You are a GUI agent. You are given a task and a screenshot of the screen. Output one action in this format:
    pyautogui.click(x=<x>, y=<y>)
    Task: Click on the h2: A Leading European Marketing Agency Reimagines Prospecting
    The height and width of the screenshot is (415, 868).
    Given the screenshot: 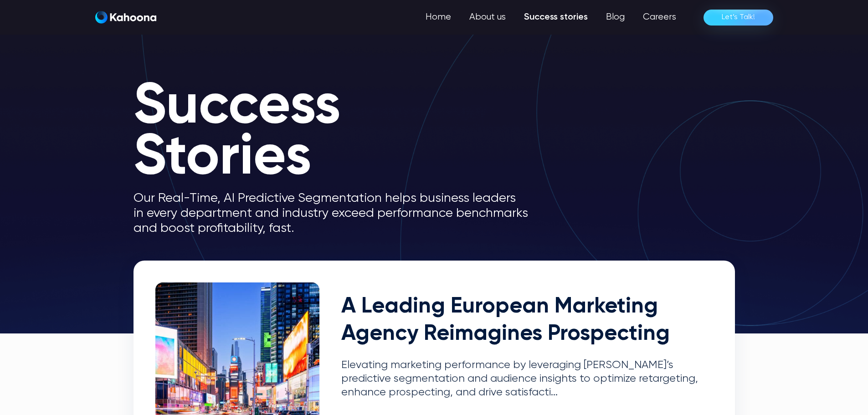 What is the action you would take?
    pyautogui.click(x=527, y=320)
    